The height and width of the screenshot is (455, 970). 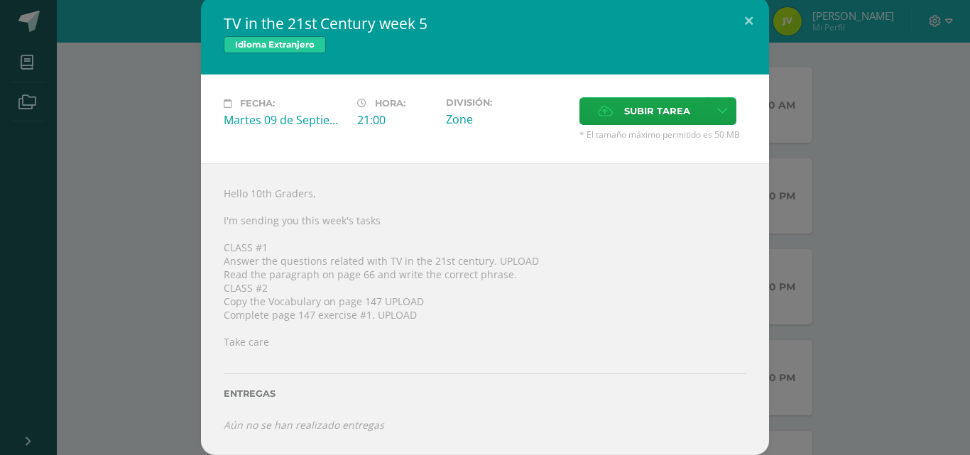 What do you see at coordinates (485, 309) in the screenshot?
I see `div: Hello 10th Graders, I'm sending you this week's tasks CLASS #1 Answer the questions related with ...` at bounding box center [485, 309].